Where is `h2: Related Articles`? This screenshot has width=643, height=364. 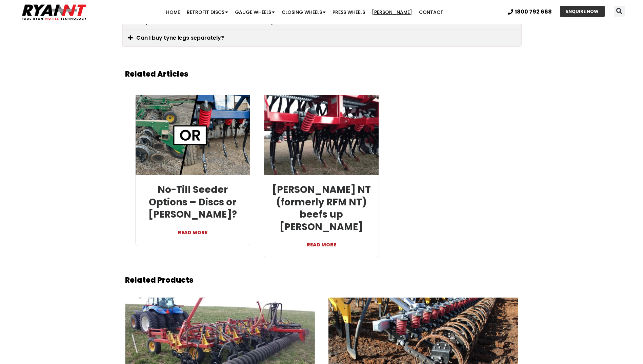 h2: Related Articles is located at coordinates (322, 74).